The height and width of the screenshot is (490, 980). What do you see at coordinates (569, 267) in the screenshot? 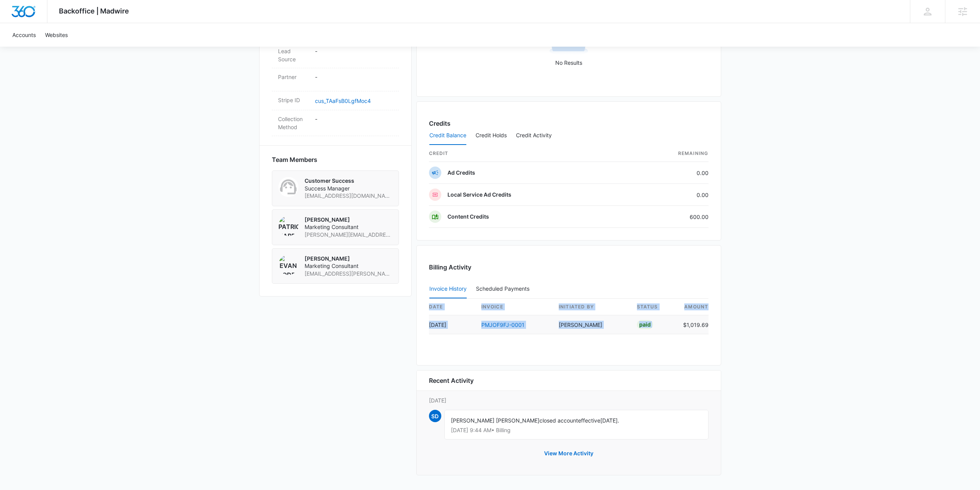
I see `h3: Billing Activity` at bounding box center [569, 267].